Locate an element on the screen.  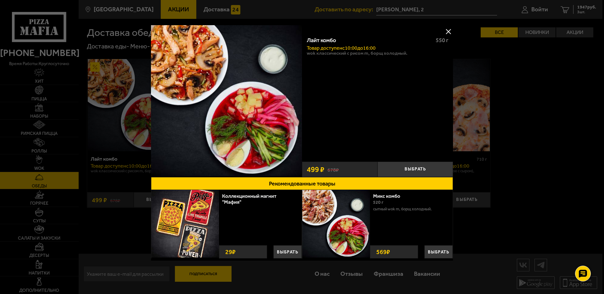
a: Коллекционный магнит "Мафия" is located at coordinates (249, 199).